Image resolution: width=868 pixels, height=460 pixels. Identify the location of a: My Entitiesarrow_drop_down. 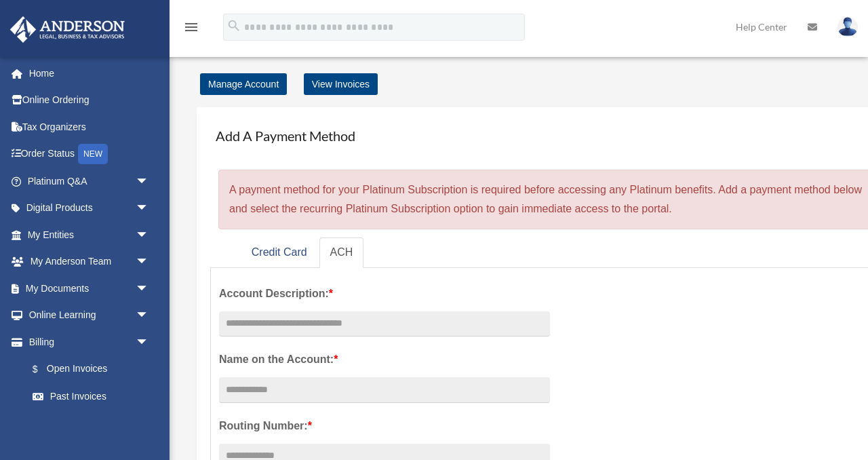
(89, 235).